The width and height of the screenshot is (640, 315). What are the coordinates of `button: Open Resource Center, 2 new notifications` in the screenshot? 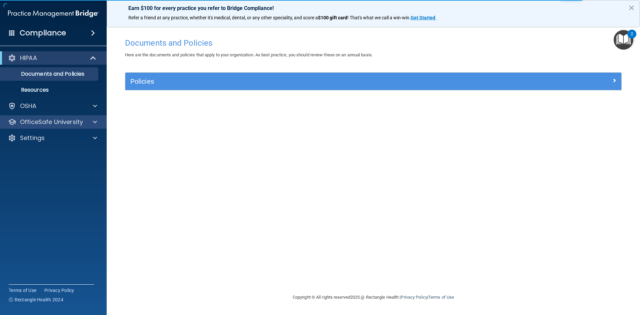 It's located at (623, 40).